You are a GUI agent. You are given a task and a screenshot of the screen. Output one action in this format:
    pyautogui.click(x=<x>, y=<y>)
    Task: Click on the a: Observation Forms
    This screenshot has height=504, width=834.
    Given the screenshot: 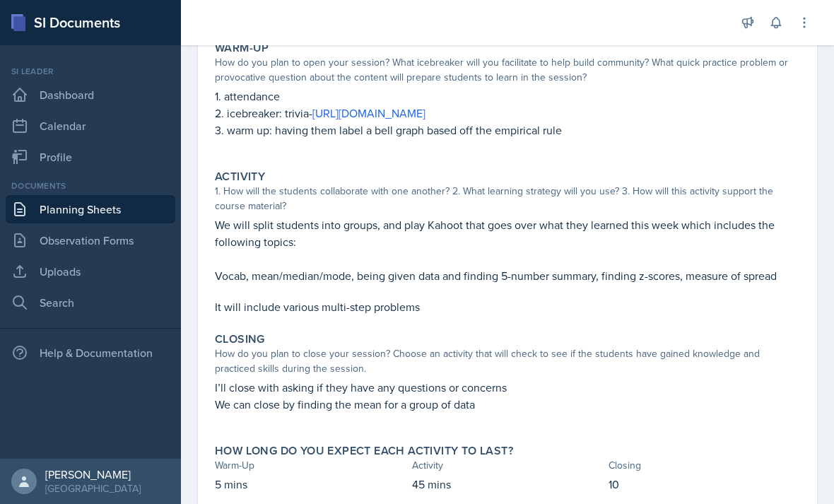 What is the action you would take?
    pyautogui.click(x=90, y=240)
    